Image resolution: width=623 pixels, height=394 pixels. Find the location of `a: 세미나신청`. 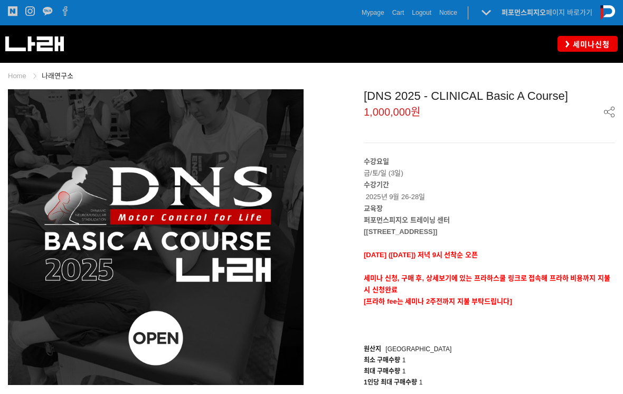

a: 세미나신청 is located at coordinates (588, 43).